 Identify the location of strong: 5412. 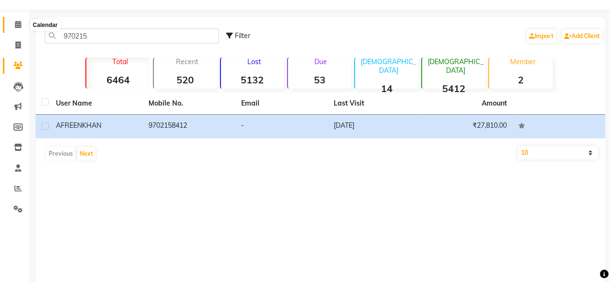
(453, 88).